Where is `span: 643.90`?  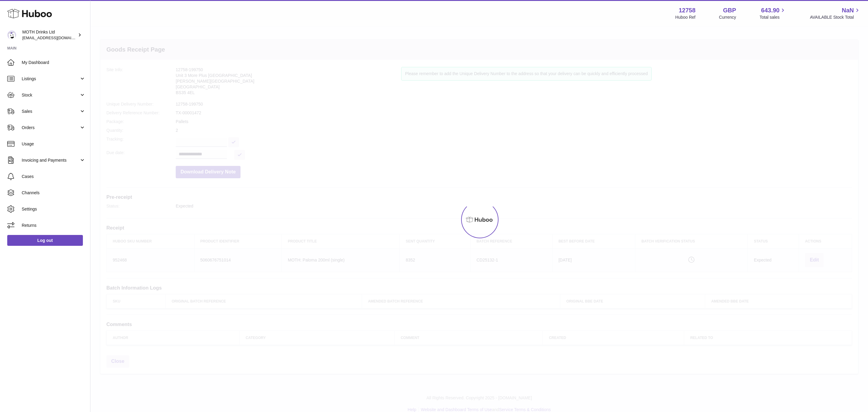
span: 643.90 is located at coordinates (771, 11).